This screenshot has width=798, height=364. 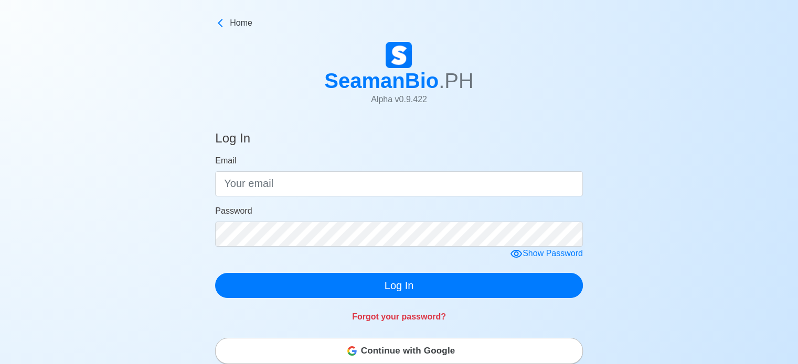 I want to click on input: Your email, so click(x=399, y=184).